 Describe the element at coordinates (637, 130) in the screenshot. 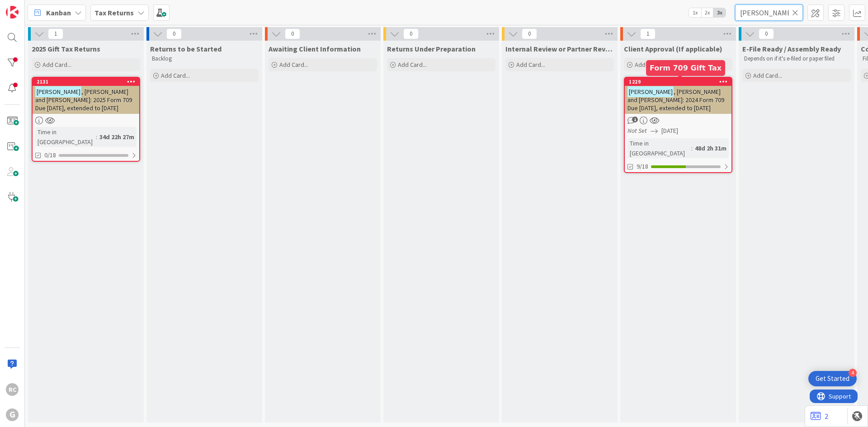

I see `i: Not Set` at that location.